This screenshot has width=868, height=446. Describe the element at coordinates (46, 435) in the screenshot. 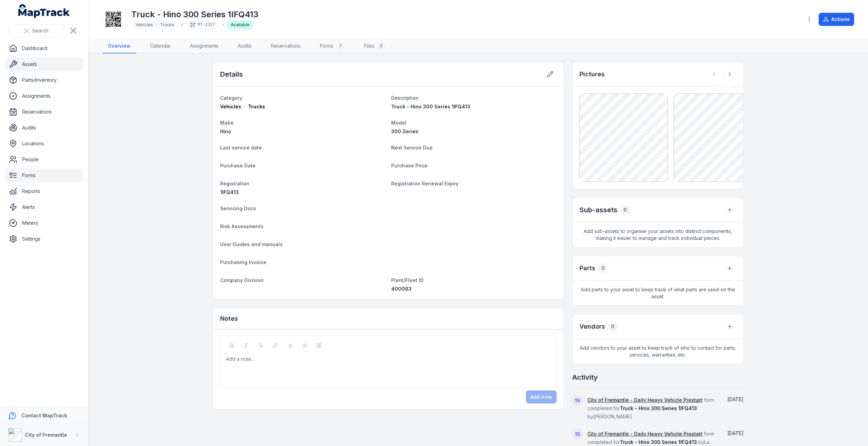

I see `strong: City of Fremantle` at that location.